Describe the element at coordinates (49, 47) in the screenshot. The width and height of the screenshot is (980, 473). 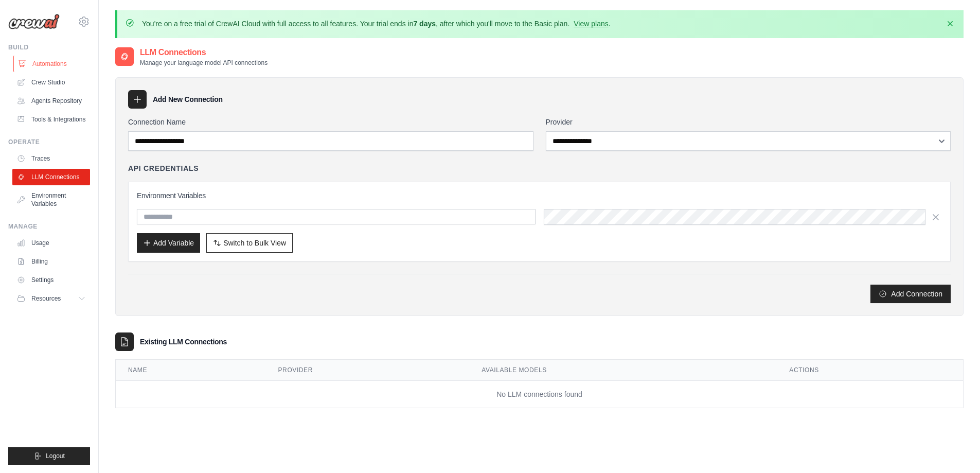
I see `div: Build` at that location.